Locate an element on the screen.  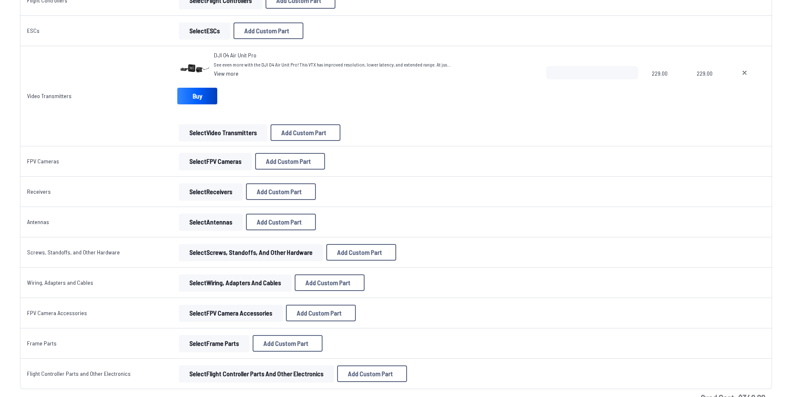
a: SelectFPV Camera Accessories is located at coordinates (231, 313).